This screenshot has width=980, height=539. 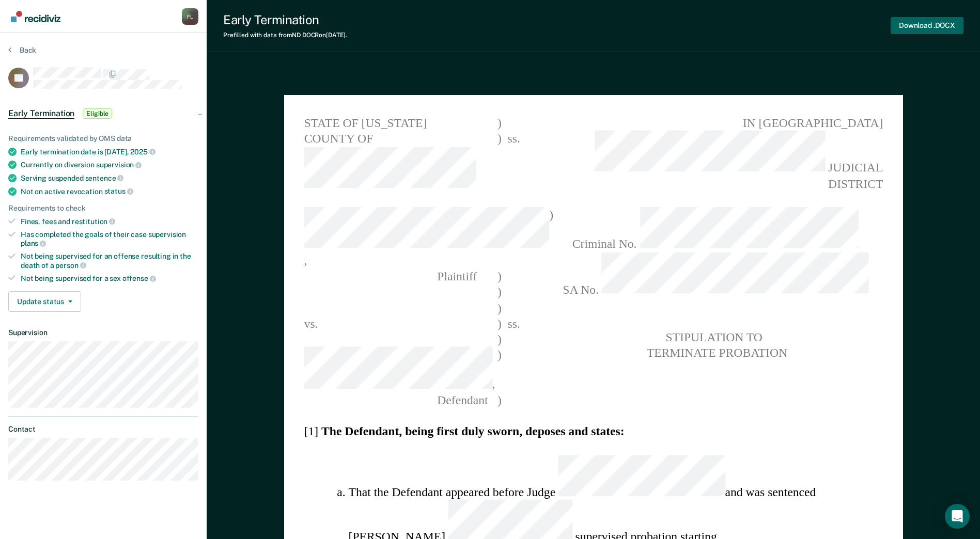 I want to click on span: status, so click(x=119, y=191).